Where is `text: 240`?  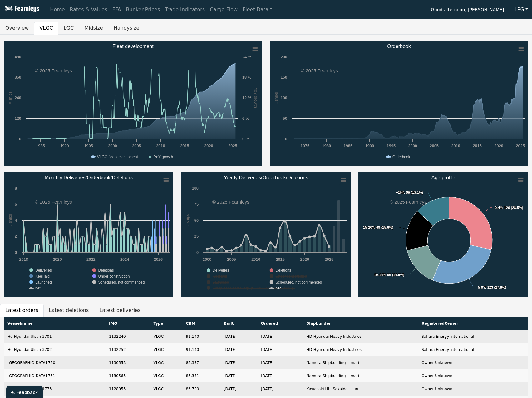 text: 240 is located at coordinates (18, 98).